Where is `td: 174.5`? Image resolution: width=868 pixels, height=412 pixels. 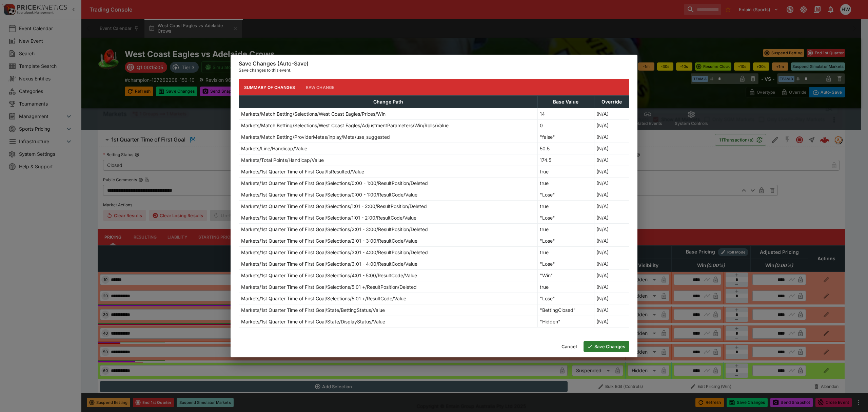 td: 174.5 is located at coordinates (566, 160).